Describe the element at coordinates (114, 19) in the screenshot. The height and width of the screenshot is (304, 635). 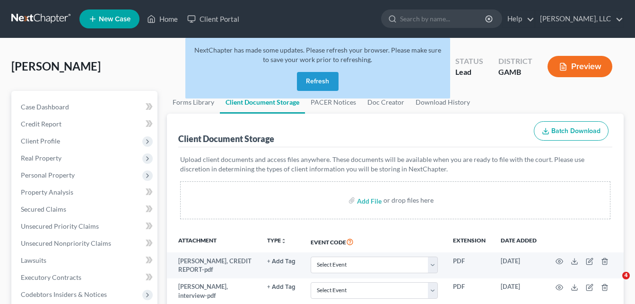
I see `span: New Case` at that location.